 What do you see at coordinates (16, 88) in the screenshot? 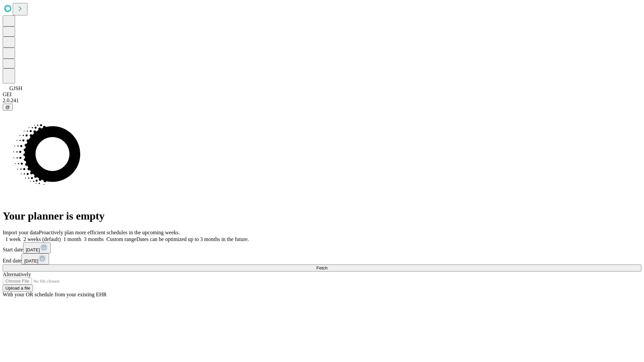
I see `span: GJSH` at bounding box center [16, 88].